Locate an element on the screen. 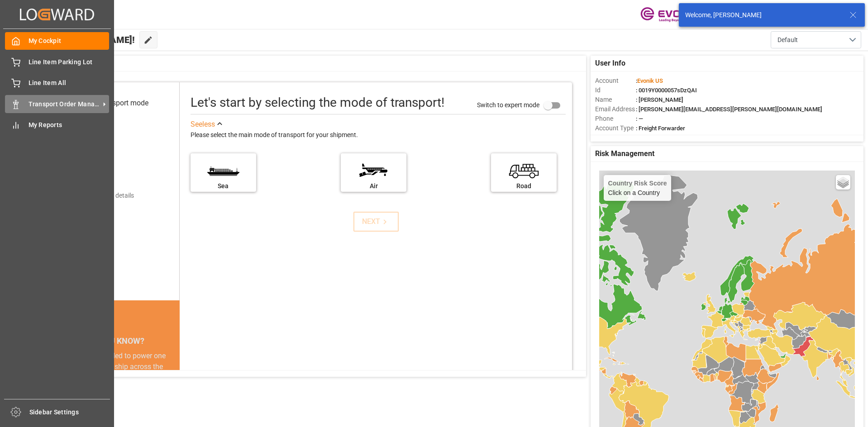  div: Please select the main mode of transport for your shipment. is located at coordinates (378, 135).